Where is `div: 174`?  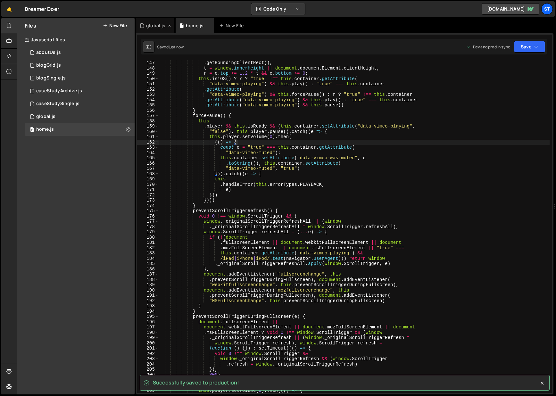
div: 174 is located at coordinates (148, 206).